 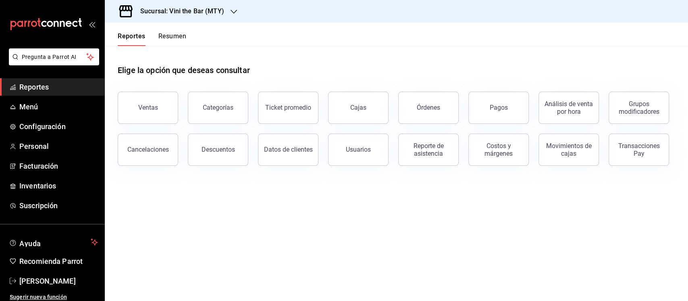 What do you see at coordinates (569, 108) in the screenshot?
I see `button: Análisis de venta por hora` at bounding box center [569, 108].